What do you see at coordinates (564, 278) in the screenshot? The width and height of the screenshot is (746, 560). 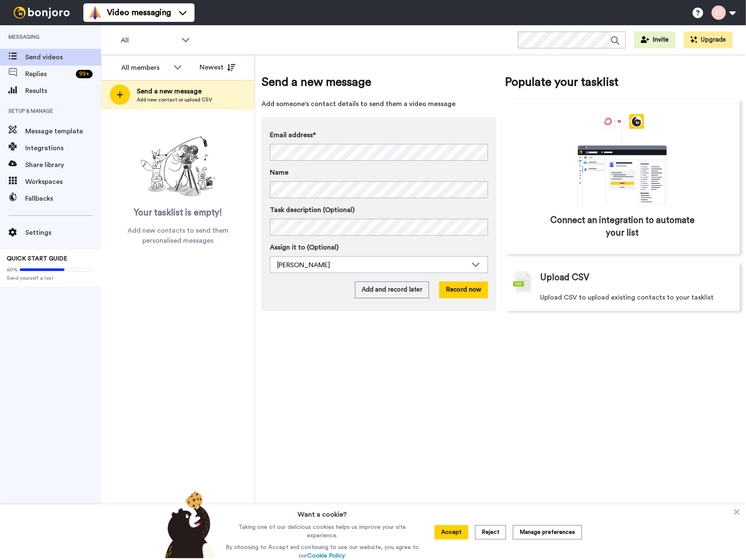 I see `span: Upload CSV` at bounding box center [564, 278].